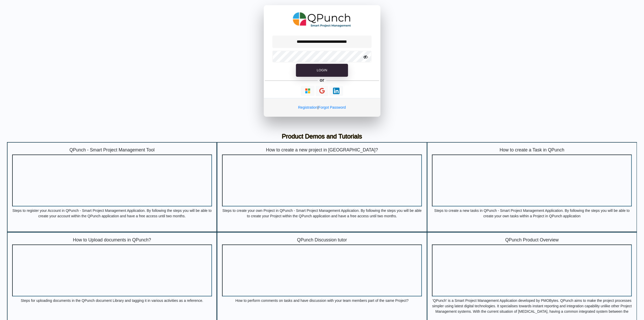 This screenshot has height=320, width=644. What do you see at coordinates (322, 305) in the screenshot?
I see `p: How to perform comments on tasks and have discussion with your team members part of the same Proj...` at bounding box center [322, 305].